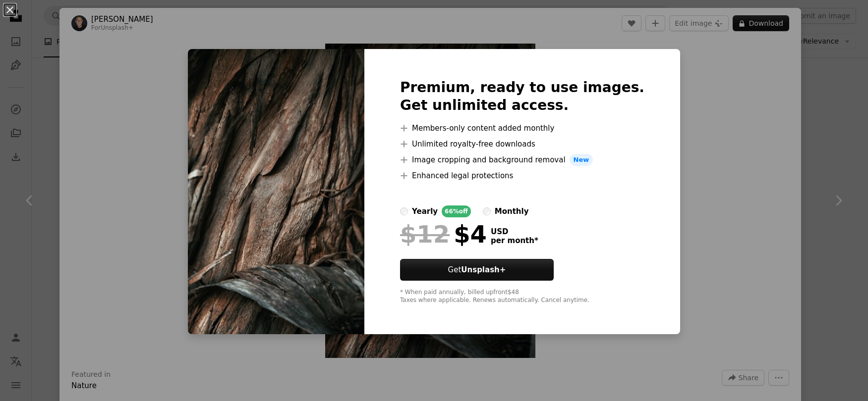 This screenshot has height=401, width=868. I want to click on input: yearly66%off, so click(404, 211).